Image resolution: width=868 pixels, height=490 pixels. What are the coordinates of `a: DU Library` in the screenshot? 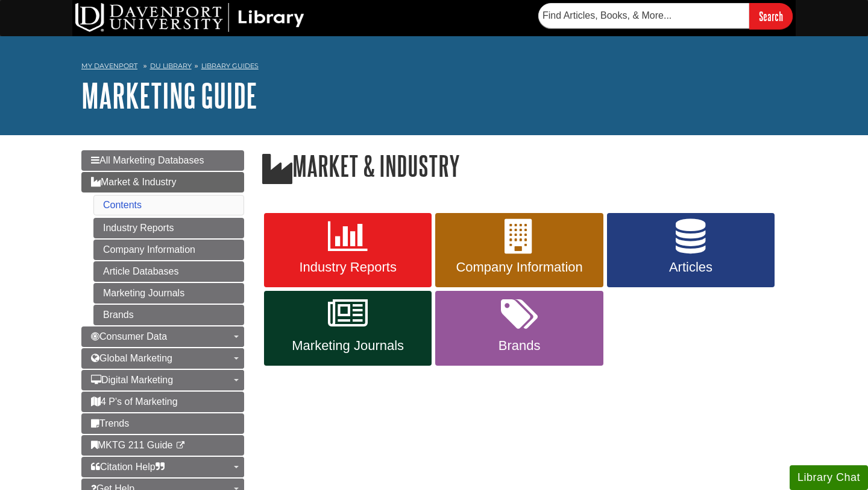 It's located at (171, 66).